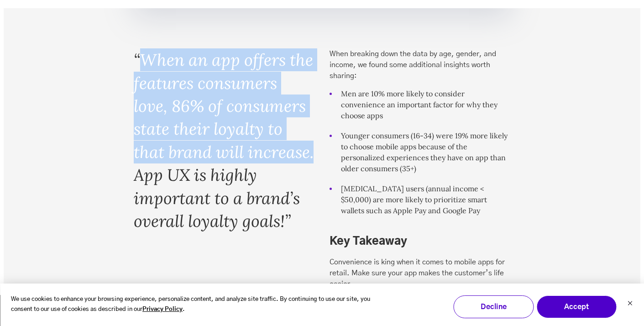 Image resolution: width=644 pixels, height=326 pixels. I want to click on a: Privacy Policy, so click(163, 309).